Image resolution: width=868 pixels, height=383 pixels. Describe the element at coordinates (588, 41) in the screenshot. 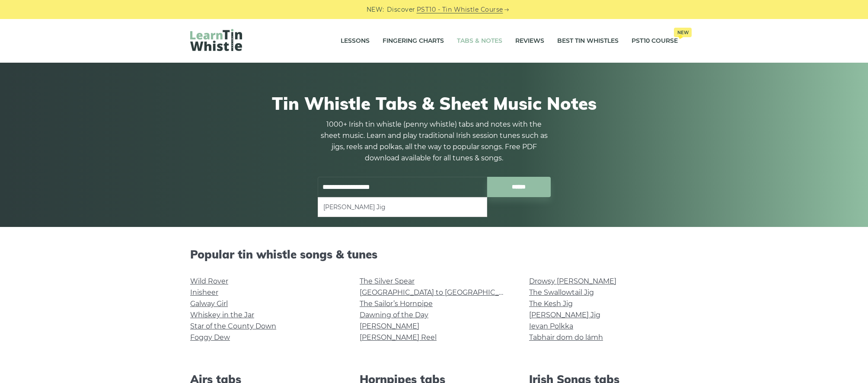

I see `a: Best Tin Whistles` at that location.